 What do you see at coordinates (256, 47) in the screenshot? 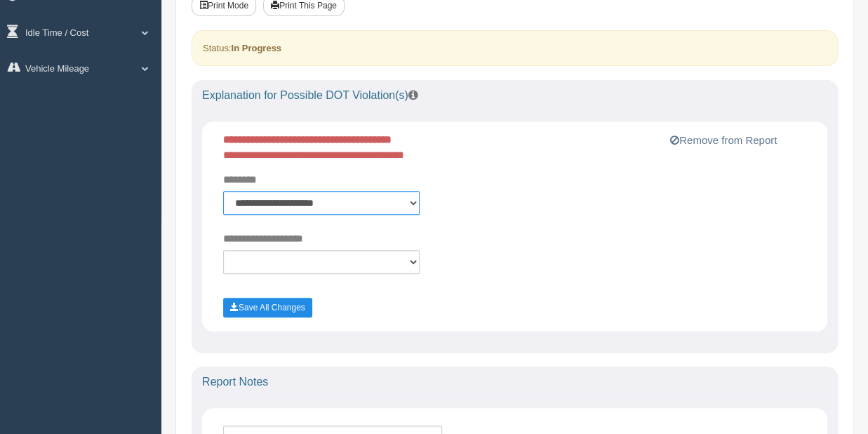
I see `strong: In Progress` at bounding box center [256, 47].